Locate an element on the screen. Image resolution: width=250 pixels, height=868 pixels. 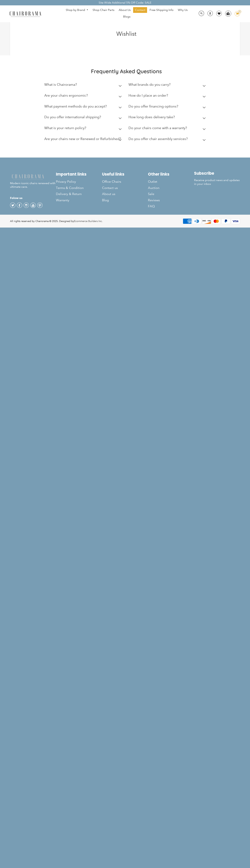
a: Auction is located at coordinates (171, 188).